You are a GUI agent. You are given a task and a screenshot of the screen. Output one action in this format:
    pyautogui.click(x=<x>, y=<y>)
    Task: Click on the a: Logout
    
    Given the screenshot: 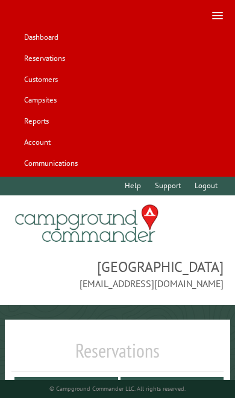 What is the action you would take?
    pyautogui.click(x=206, y=186)
    